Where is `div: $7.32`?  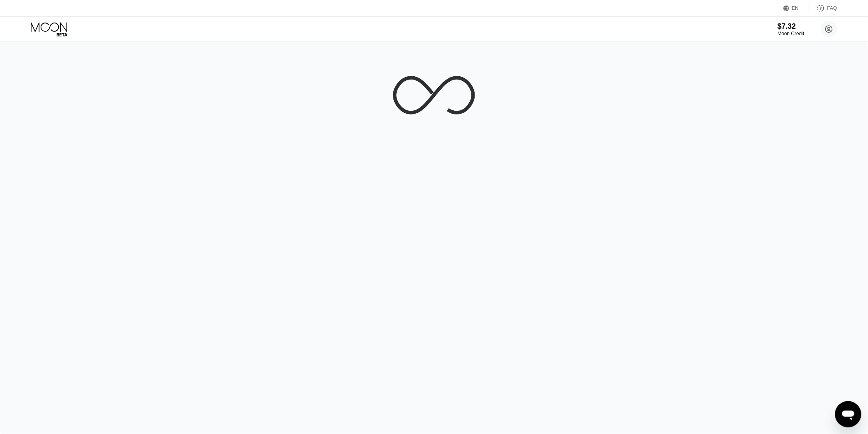
div: $7.32 is located at coordinates (791, 26).